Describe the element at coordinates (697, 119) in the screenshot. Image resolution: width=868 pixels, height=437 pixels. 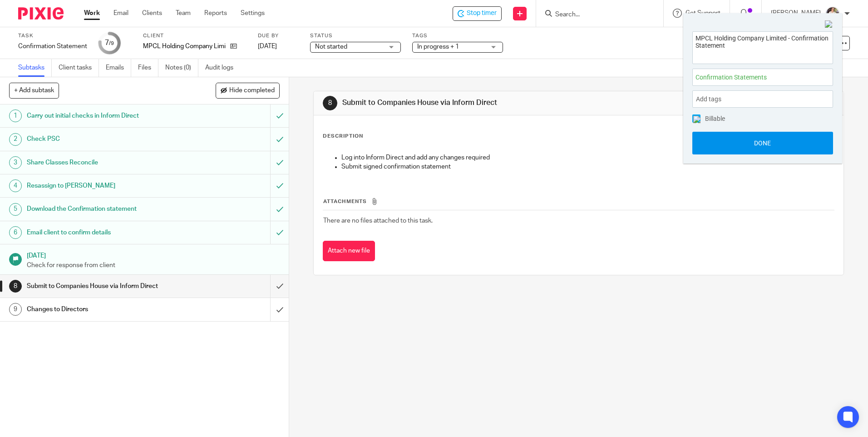
I see `img: checked.png` at that location.